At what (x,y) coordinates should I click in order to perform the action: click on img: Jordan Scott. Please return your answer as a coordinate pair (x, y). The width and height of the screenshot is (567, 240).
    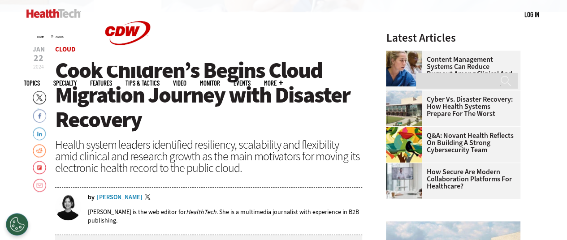
    Looking at the image, I should click on (68, 207).